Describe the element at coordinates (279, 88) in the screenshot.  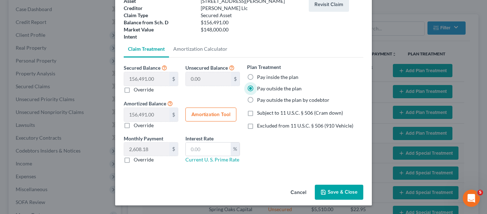
I see `label: Pay outside the plan` at that location.